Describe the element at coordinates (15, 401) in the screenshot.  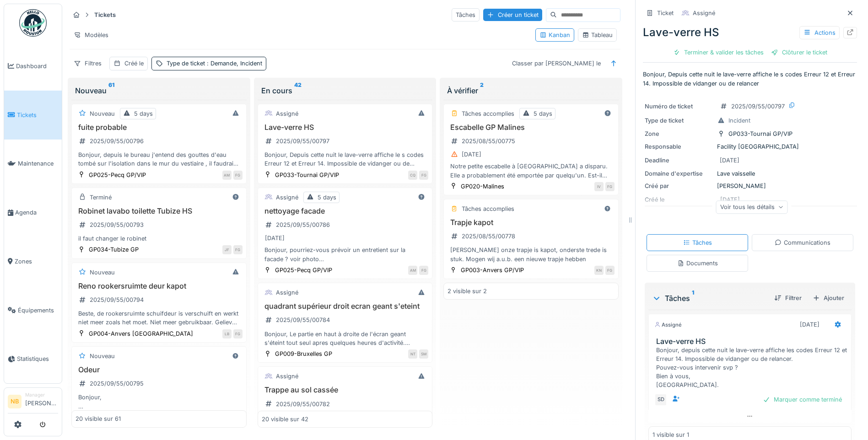
I see `li: NB` at that location.